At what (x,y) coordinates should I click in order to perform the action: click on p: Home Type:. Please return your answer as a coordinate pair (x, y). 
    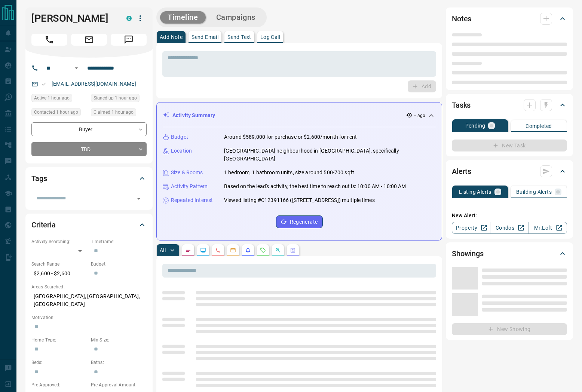
    Looking at the image, I should click on (59, 340).